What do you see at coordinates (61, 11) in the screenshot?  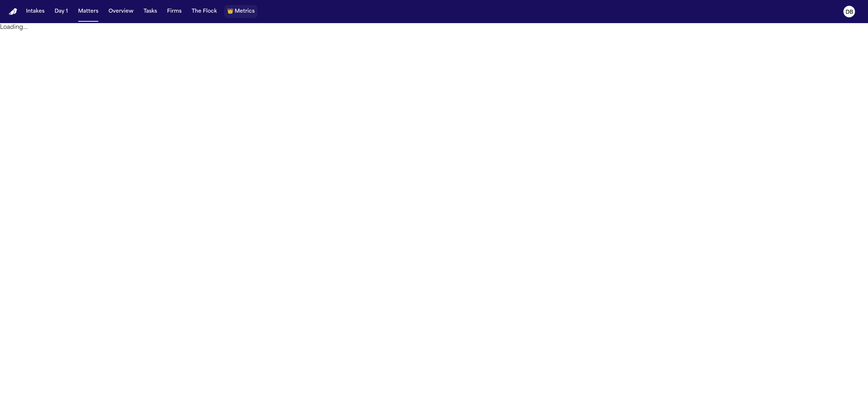 I see `a: Day 1` at bounding box center [61, 11].